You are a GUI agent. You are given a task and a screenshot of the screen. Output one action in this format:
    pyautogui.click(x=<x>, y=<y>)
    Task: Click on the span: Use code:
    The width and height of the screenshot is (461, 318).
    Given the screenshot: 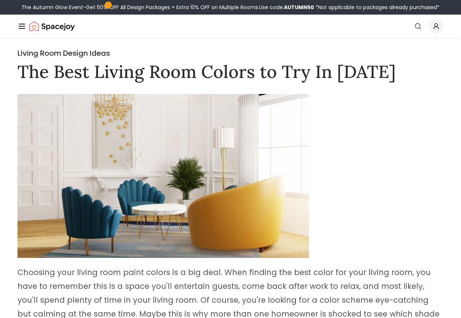 What is the action you would take?
    pyautogui.click(x=286, y=7)
    